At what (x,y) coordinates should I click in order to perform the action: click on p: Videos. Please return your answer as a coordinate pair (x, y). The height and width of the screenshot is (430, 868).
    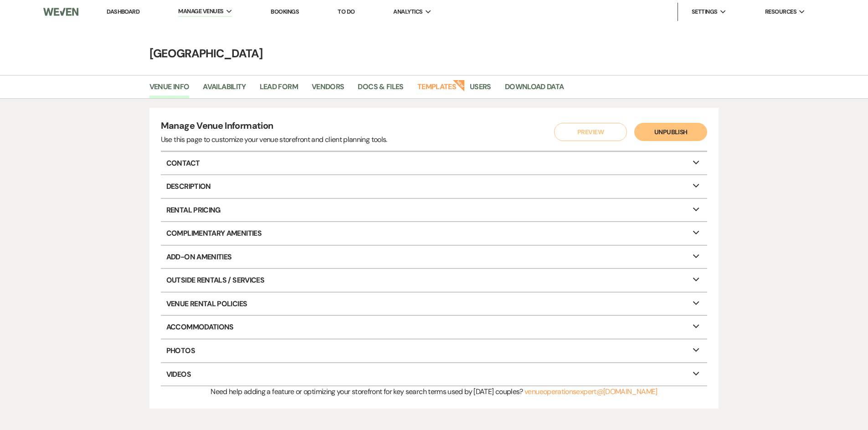
    Looking at the image, I should click on (434, 375).